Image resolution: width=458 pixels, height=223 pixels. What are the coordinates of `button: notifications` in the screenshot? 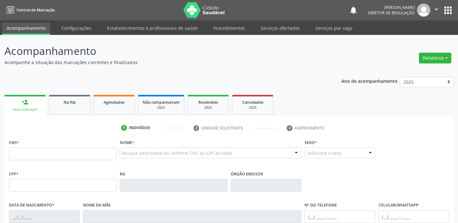 It's located at (353, 10).